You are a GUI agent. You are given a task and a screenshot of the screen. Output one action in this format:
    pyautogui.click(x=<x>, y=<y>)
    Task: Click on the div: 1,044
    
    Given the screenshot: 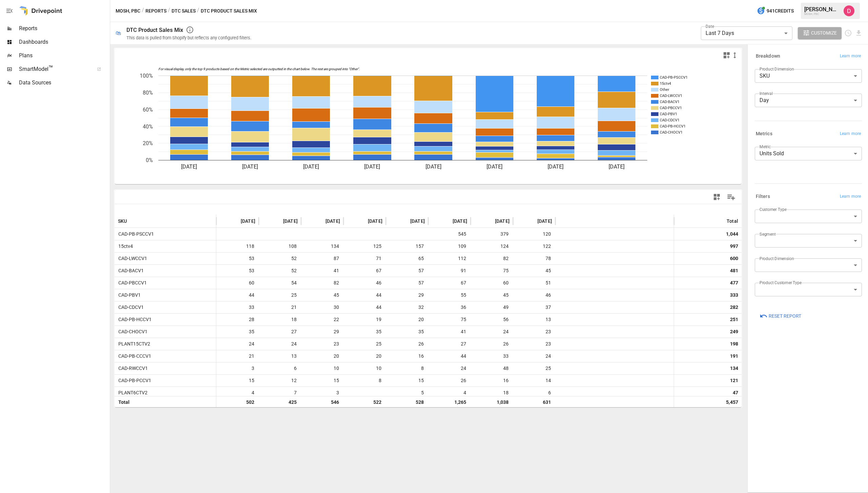 What is the action you would take?
    pyautogui.click(x=732, y=234)
    